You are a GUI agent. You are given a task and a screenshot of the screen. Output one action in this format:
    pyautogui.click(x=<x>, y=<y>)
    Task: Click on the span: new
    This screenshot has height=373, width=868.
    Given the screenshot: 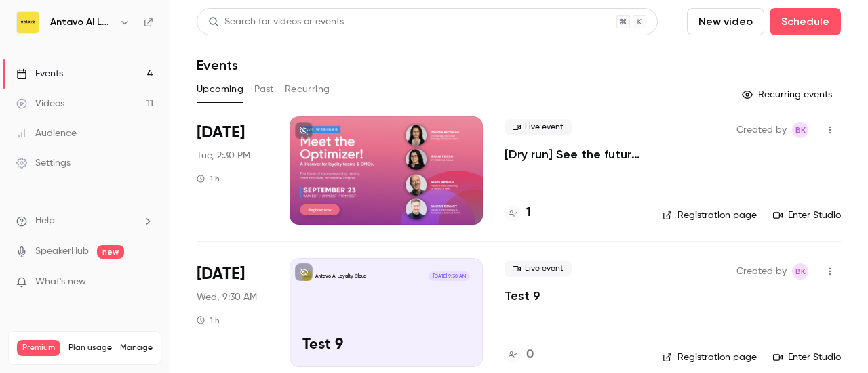 What is the action you would take?
    pyautogui.click(x=111, y=252)
    